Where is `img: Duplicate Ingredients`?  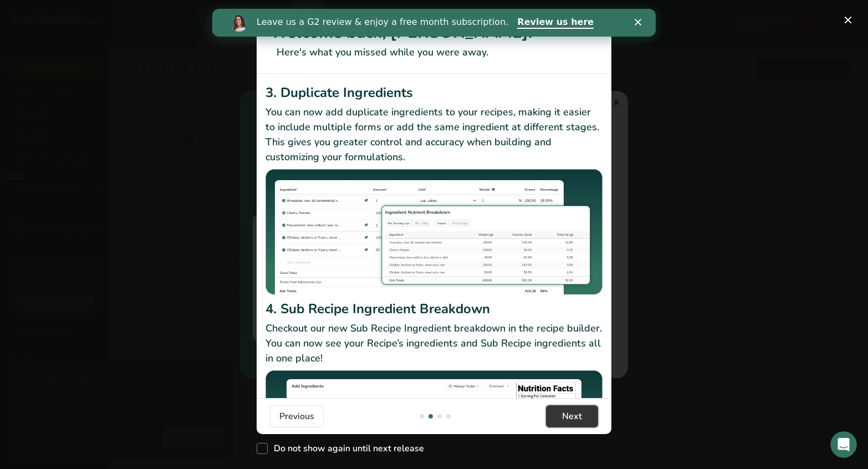 img: Duplicate Ingredients is located at coordinates (434, 232).